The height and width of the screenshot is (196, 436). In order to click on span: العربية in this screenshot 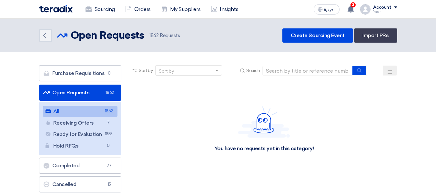, I will do `click(330, 10)`.